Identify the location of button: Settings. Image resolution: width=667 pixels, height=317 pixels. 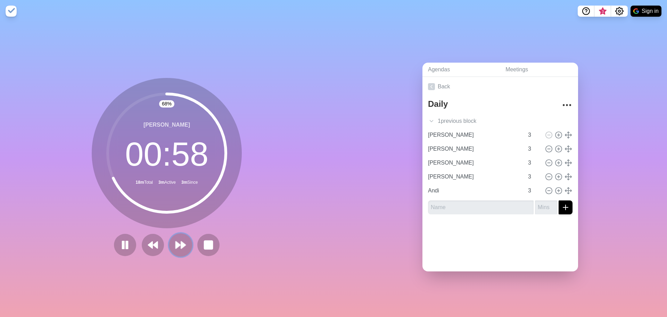
(620, 11).